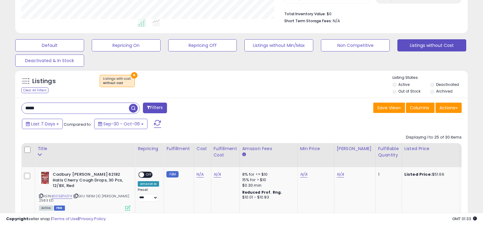 Image resolution: width=483 pixels, height=225 pixels. What do you see at coordinates (50, 45) in the screenshot?
I see `button: Default` at bounding box center [50, 45].